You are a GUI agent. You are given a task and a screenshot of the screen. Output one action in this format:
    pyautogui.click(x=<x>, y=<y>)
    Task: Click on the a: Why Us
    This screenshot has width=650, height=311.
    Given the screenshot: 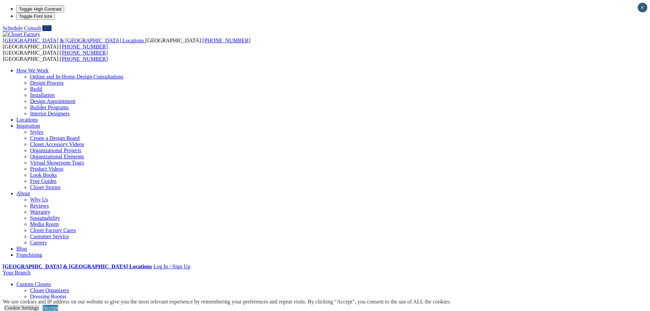 What is the action you would take?
    pyautogui.click(x=39, y=199)
    